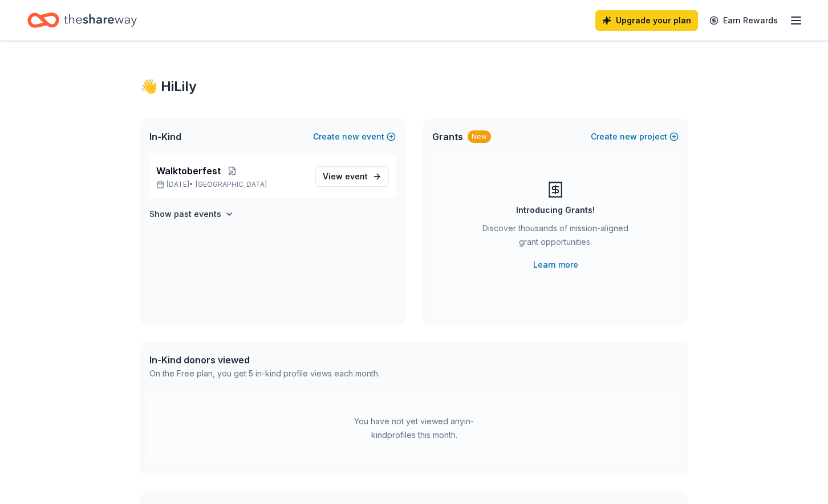 This screenshot has width=828, height=504. What do you see at coordinates (743, 21) in the screenshot?
I see `a: Earn Rewards` at bounding box center [743, 21].